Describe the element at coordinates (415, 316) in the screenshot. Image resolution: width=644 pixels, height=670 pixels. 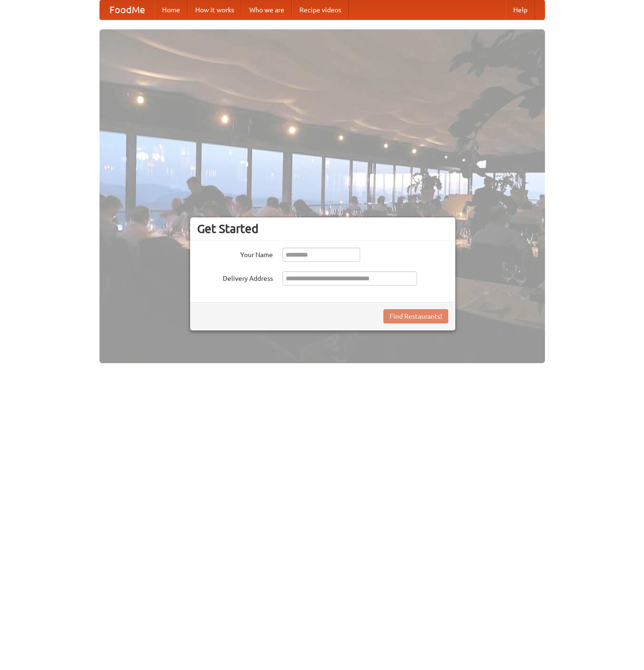
I see `button: Find Restaurants!` at that location.